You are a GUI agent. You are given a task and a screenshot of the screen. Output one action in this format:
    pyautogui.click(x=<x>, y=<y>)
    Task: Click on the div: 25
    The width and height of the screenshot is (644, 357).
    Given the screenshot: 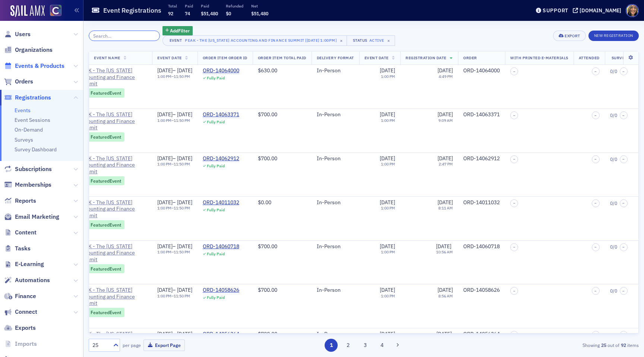 What is the action you would take?
    pyautogui.click(x=101, y=345)
    